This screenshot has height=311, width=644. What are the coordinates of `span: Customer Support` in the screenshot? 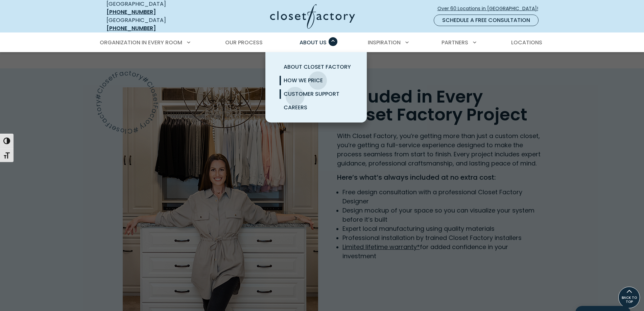 It's located at (311, 94).